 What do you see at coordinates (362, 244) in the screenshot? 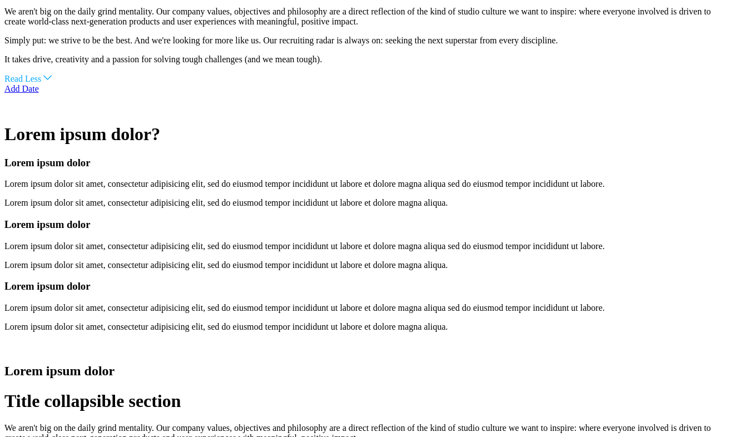
I see `div: 2 / 3` at bounding box center [362, 244].